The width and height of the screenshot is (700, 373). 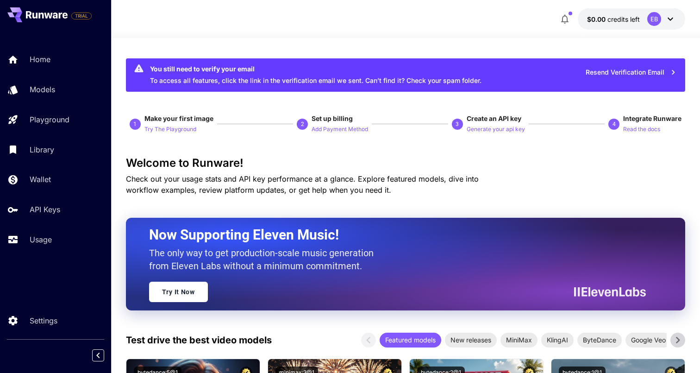 What do you see at coordinates (41, 239) in the screenshot?
I see `p: Usage` at bounding box center [41, 239].